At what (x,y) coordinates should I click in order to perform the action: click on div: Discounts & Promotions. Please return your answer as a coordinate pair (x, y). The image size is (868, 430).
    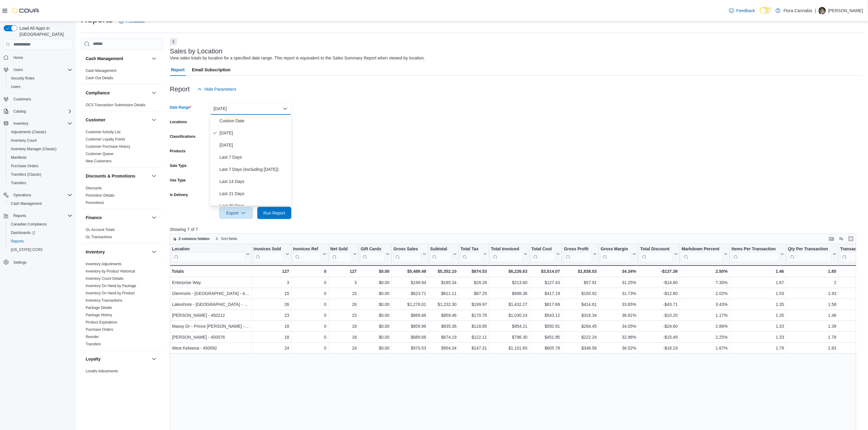
    Looking at the image, I should click on (121, 197).